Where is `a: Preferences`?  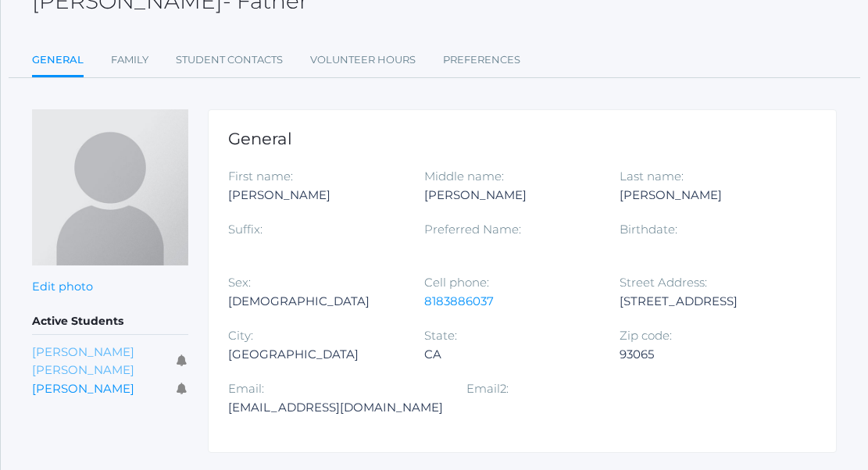
a: Preferences is located at coordinates (481, 61).